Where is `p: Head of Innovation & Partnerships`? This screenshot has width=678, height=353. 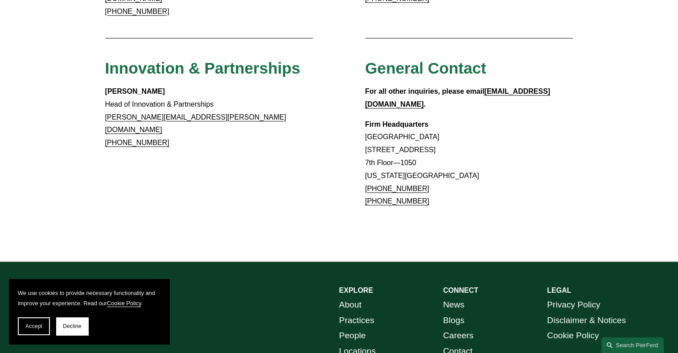
p: Head of Innovation & Partnerships is located at coordinates (209, 117).